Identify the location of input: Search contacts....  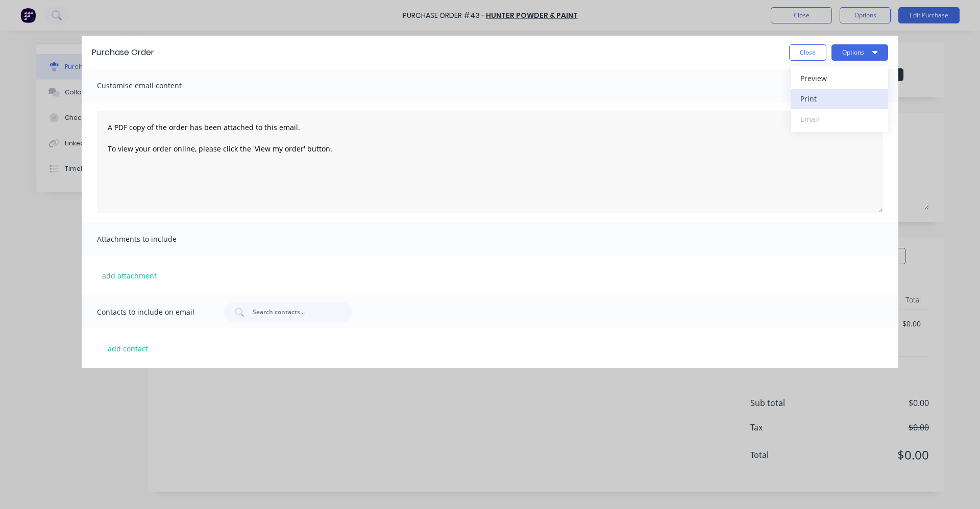
(294, 312).